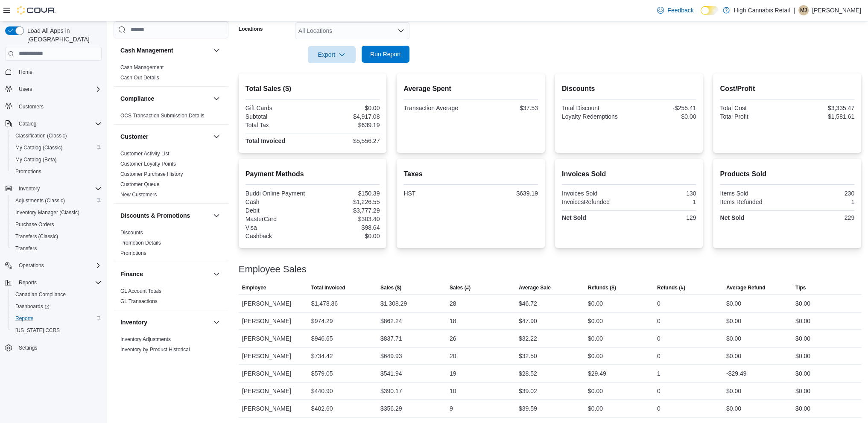  What do you see at coordinates (821, 218) in the screenshot?
I see `div: 229` at bounding box center [821, 218].